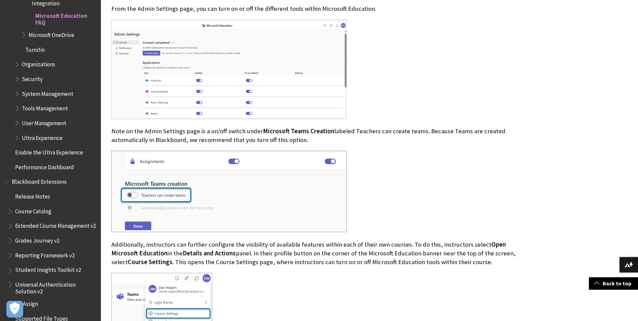 The image size is (638, 321). Describe the element at coordinates (56, 287) in the screenshot. I see `span: Universal Authentication Solution v2` at that location.